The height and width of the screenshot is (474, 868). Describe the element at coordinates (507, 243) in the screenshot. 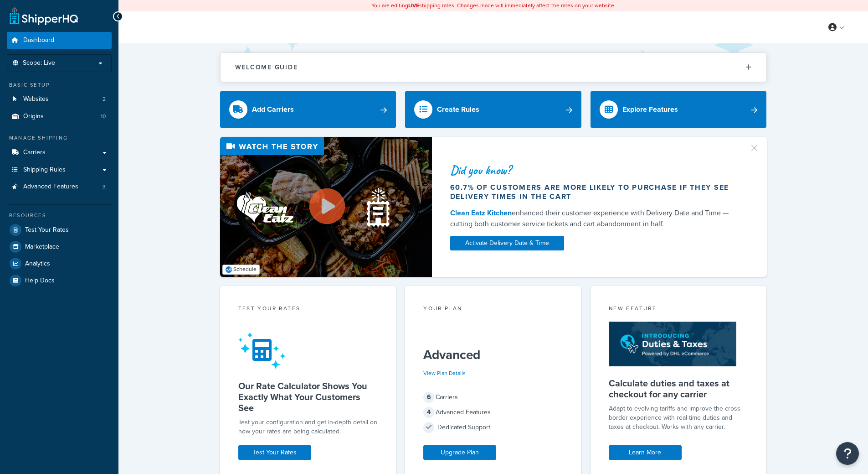

I see `a: Activate Delivery Date & Time` at that location.